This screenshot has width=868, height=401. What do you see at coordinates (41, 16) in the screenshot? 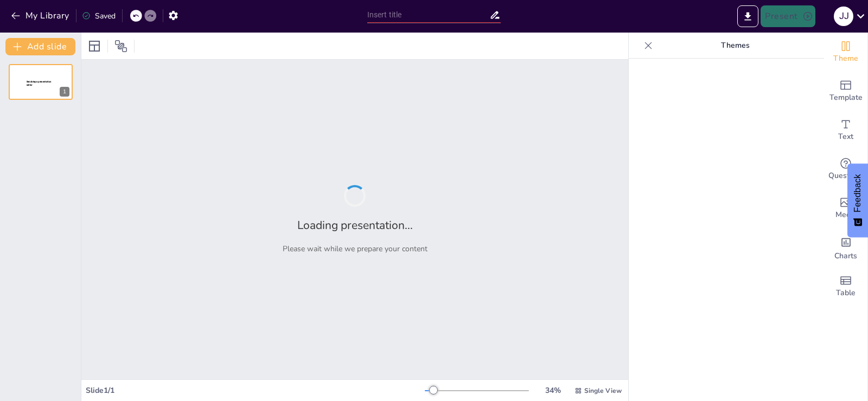
I see `button: My Library` at bounding box center [41, 16].